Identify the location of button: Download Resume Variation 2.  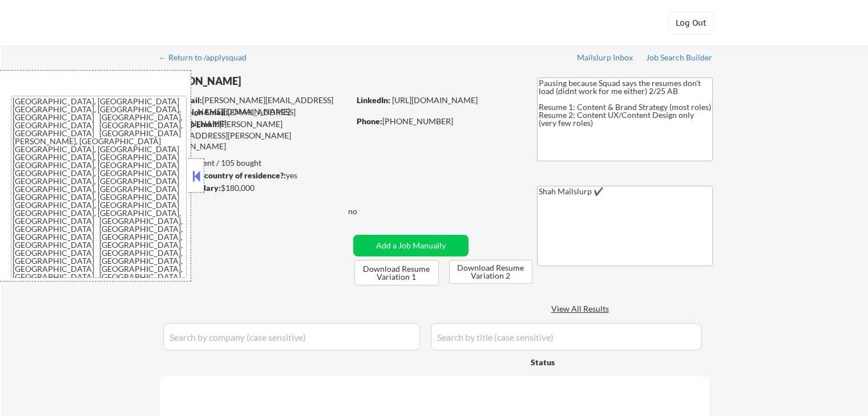
(491, 272).